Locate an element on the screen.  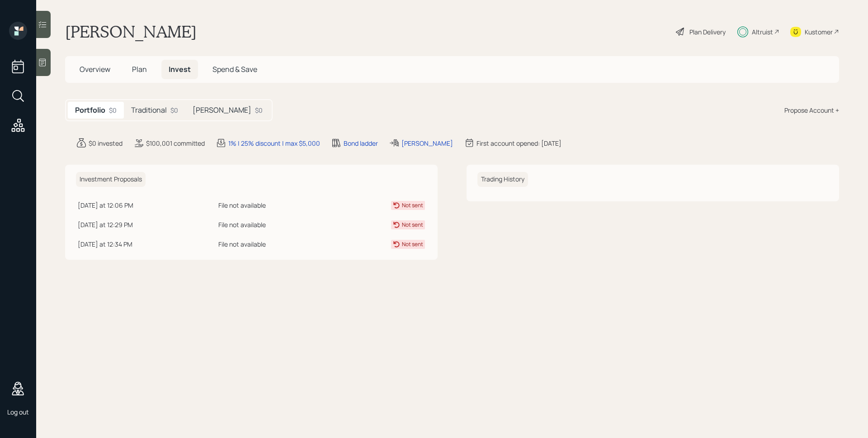
div: Altruist is located at coordinates (762, 31).